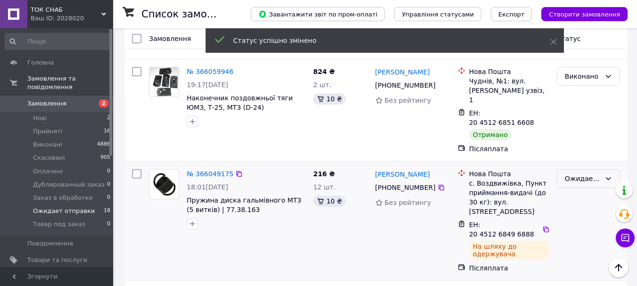 The height and width of the screenshot is (286, 637). What do you see at coordinates (58, 41) in the screenshot?
I see `input: Пошук` at bounding box center [58, 41].